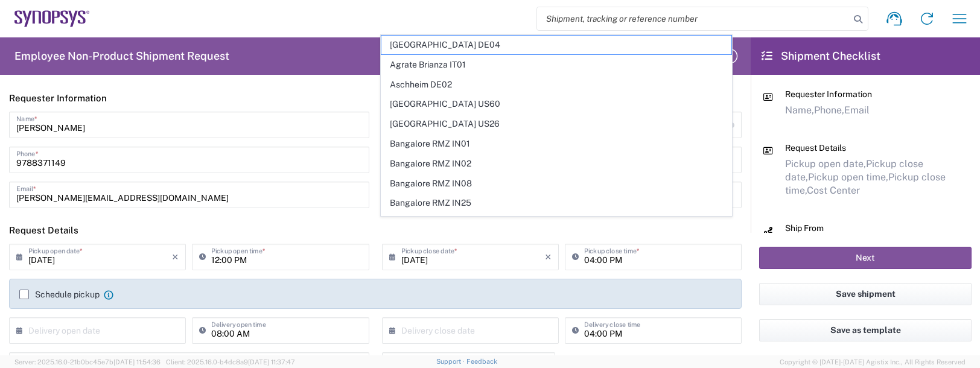 This screenshot has height=368, width=980. I want to click on span: Email, so click(857, 110).